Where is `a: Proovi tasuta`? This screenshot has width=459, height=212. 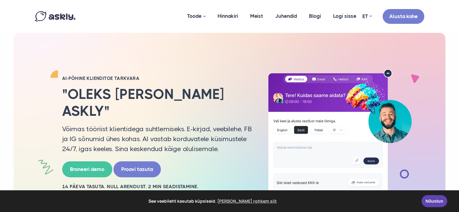
a: Proovi tasuta is located at coordinates (137, 169).